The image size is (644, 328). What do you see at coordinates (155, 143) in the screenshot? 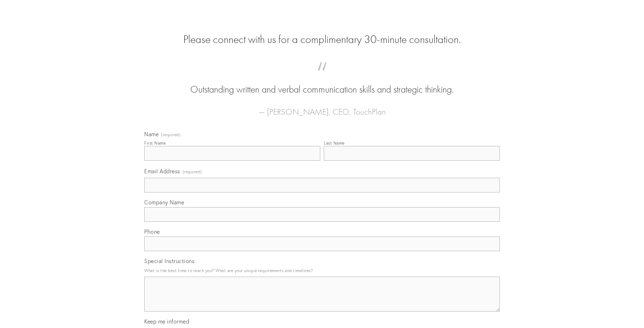
I see `div: First Name` at bounding box center [155, 143].